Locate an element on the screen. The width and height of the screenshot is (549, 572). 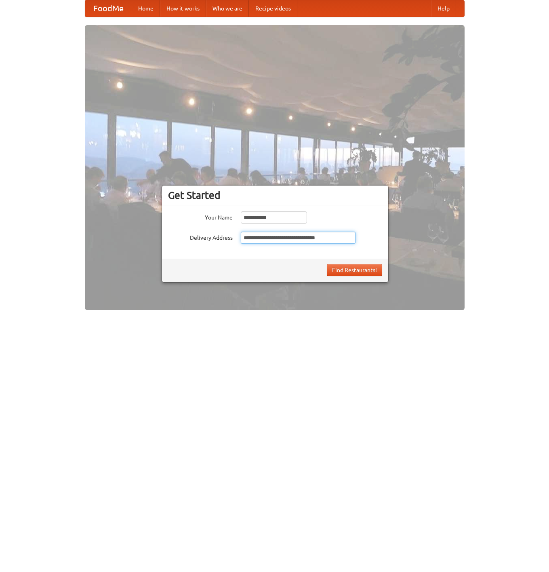
label: Your Name is located at coordinates (200, 216).